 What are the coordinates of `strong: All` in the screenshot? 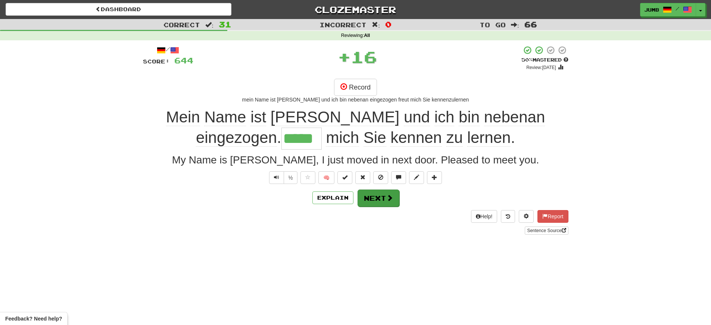 It's located at (367, 35).